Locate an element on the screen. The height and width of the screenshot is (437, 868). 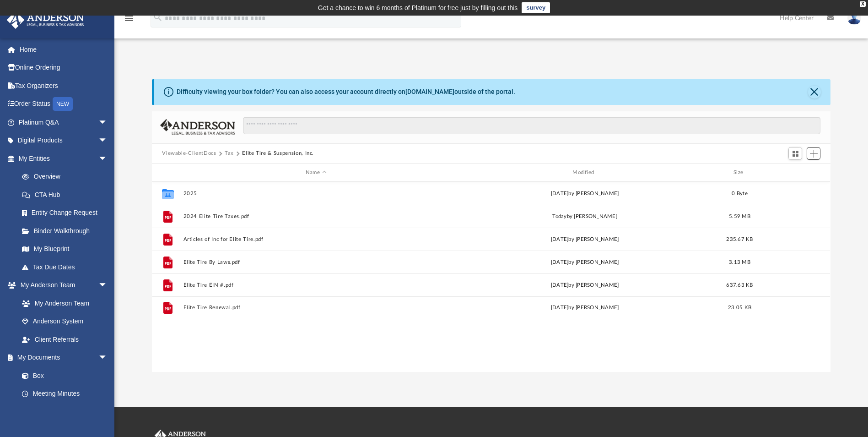
a: My Anderson Team is located at coordinates (62, 303).